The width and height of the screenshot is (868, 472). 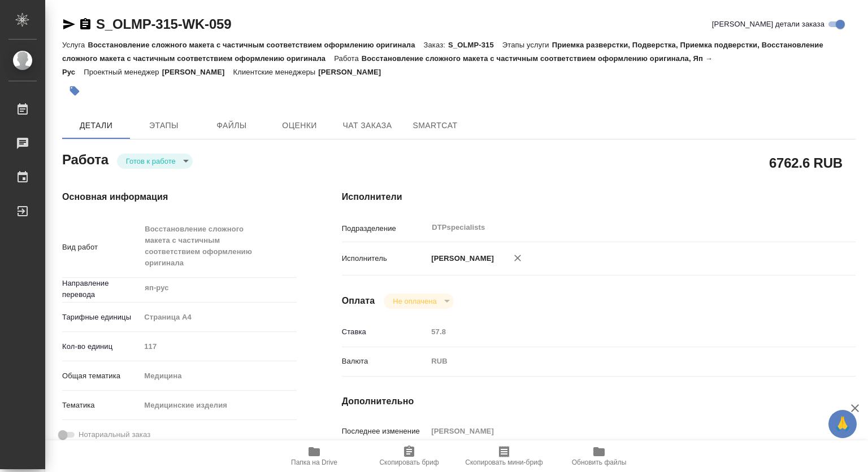 What do you see at coordinates (347, 58) in the screenshot?
I see `p: Работа` at bounding box center [347, 58].